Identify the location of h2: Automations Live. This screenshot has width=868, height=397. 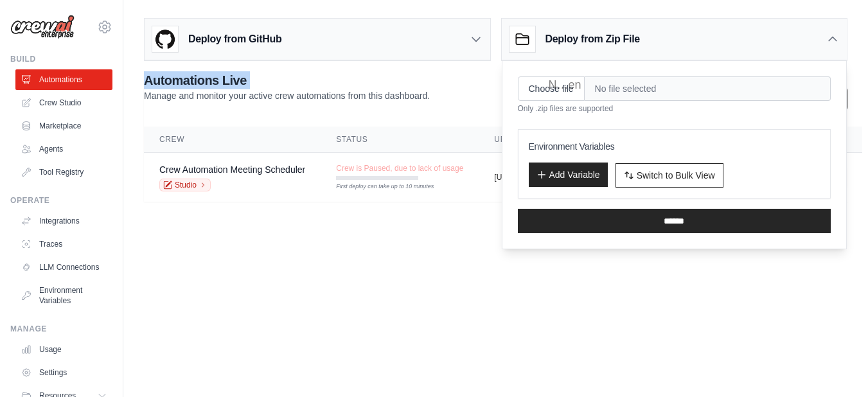
(287, 80).